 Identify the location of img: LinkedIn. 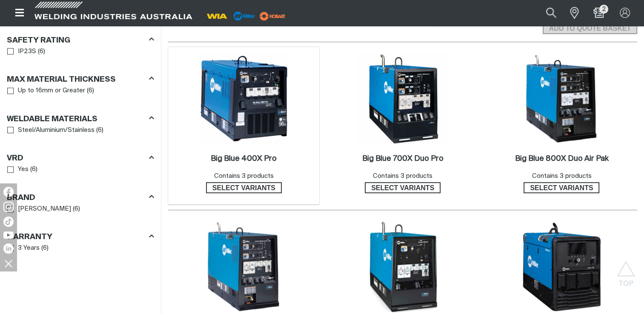
(8, 248).